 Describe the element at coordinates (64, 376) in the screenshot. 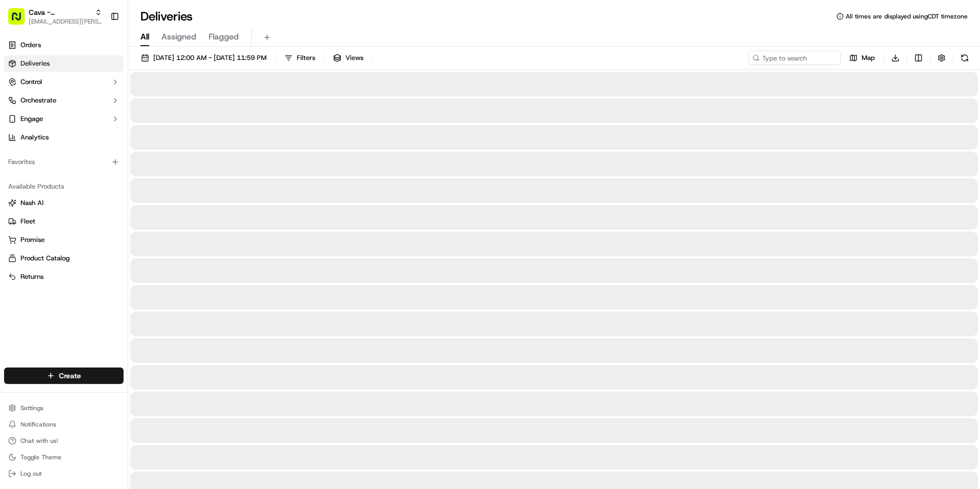

I see `button: Create` at that location.